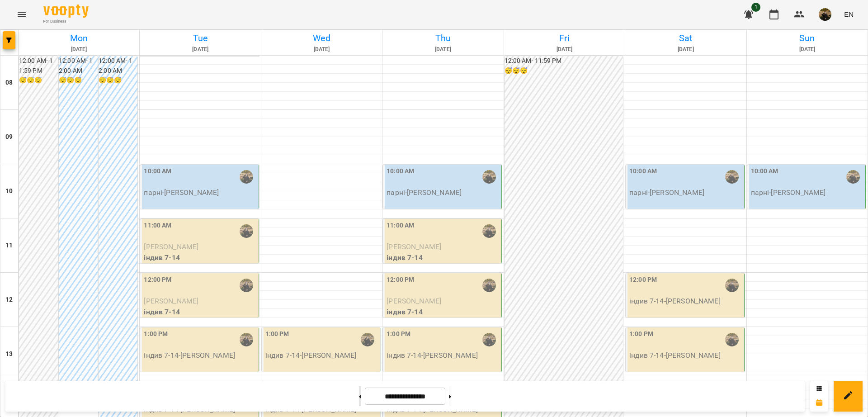 This screenshot has width=868, height=417. I want to click on h6: 12, so click(9, 300).